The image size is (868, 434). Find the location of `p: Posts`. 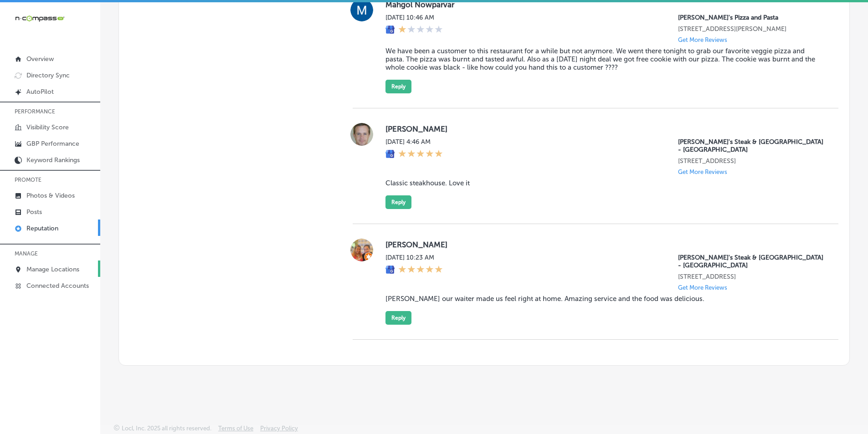

p: Posts is located at coordinates (35, 212).